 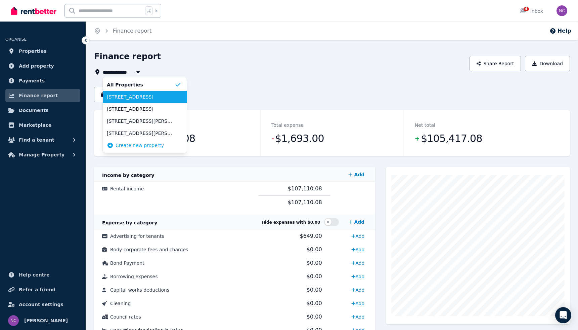 I want to click on nav: Breadcrumb, so click(x=123, y=31).